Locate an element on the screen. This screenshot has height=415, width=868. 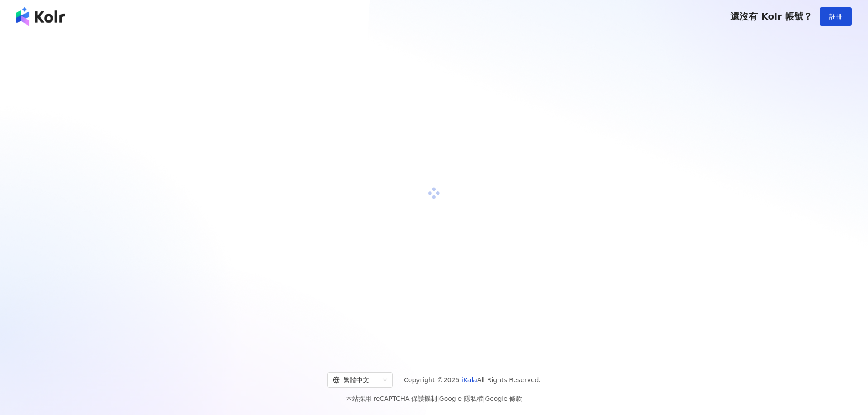
span: Copyright © 2025 All Rights Reserved. is located at coordinates (472, 380).